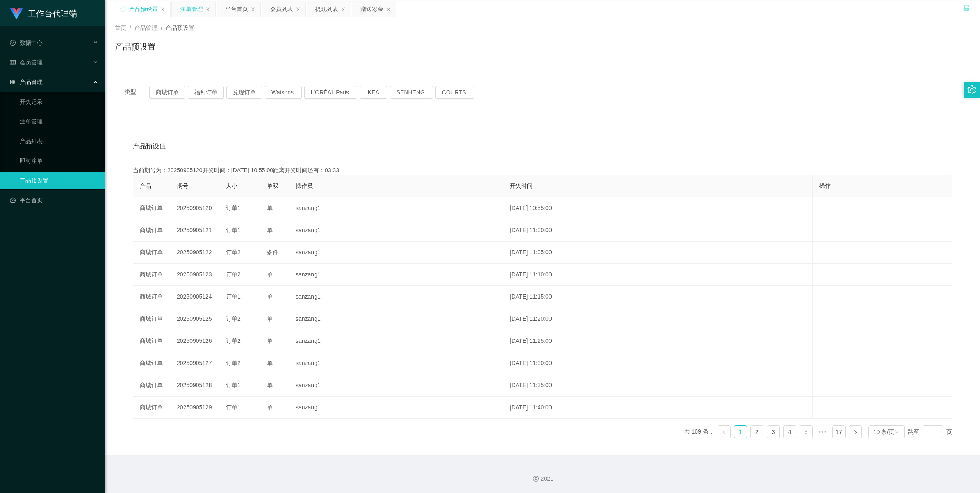  Describe the element at coordinates (180, 28) in the screenshot. I see `span: 产品预设置` at that location.